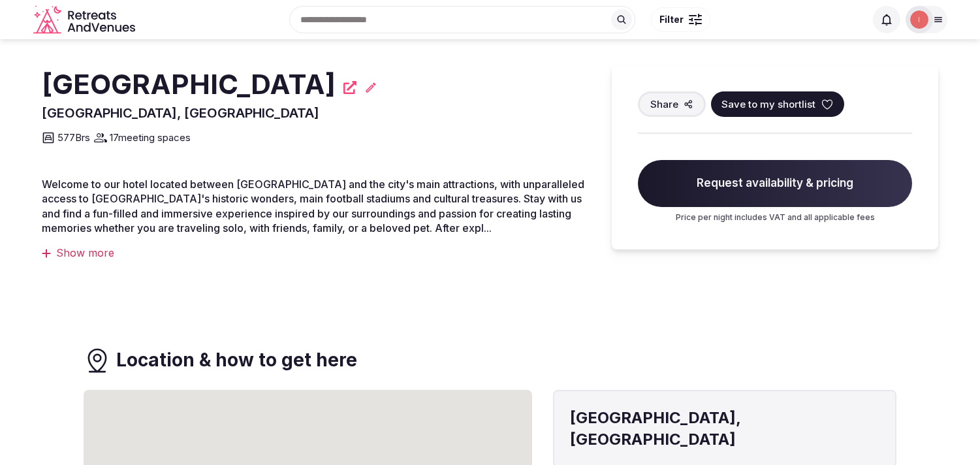 Image resolution: width=980 pixels, height=465 pixels. I want to click on svg: Retreats and Venues company logo, so click(85, 19).